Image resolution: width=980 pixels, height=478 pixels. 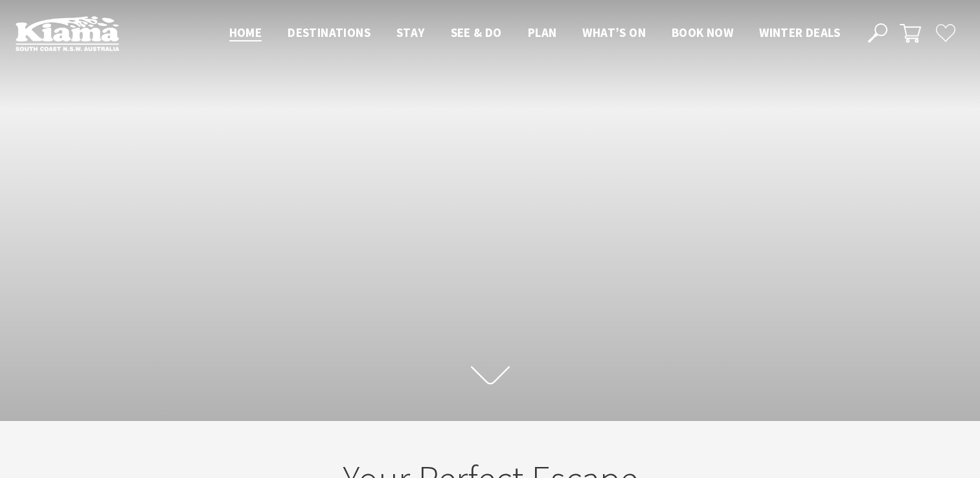 What do you see at coordinates (246, 32) in the screenshot?
I see `span: Home` at bounding box center [246, 32].